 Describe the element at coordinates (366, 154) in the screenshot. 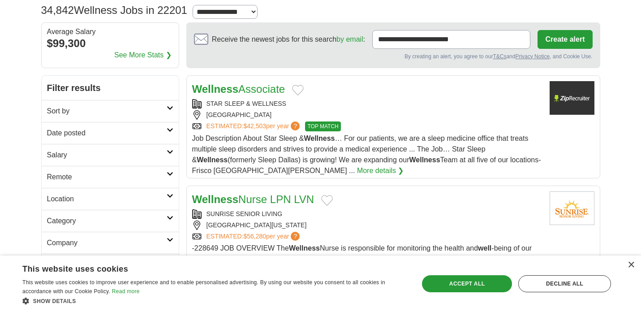

I see `span: Job Description About Star Sleep & … For our patients, we are a sleep medicine office that treats...` at that location.